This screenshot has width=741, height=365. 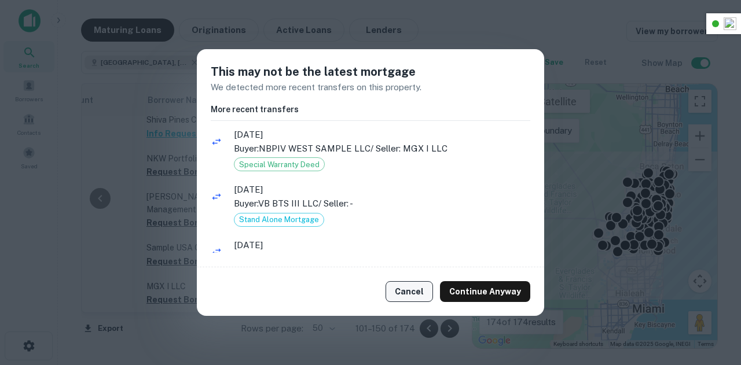 What do you see at coordinates (712, 263) in the screenshot?
I see `div: Chat Widget` at bounding box center [712, 263].